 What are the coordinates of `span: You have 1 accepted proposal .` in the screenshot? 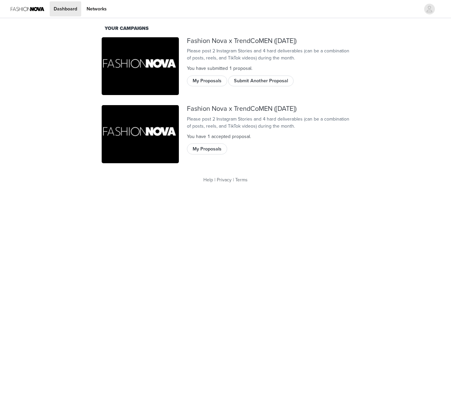 It's located at (219, 136).